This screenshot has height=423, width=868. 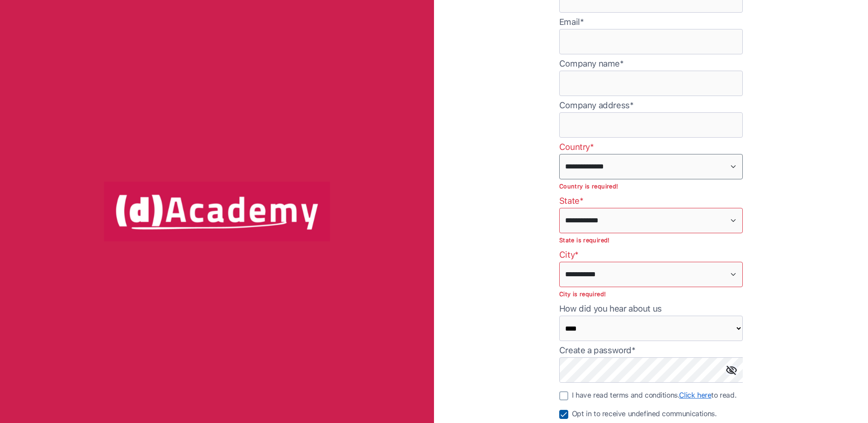 I want to click on img: icon, so click(x=731, y=370).